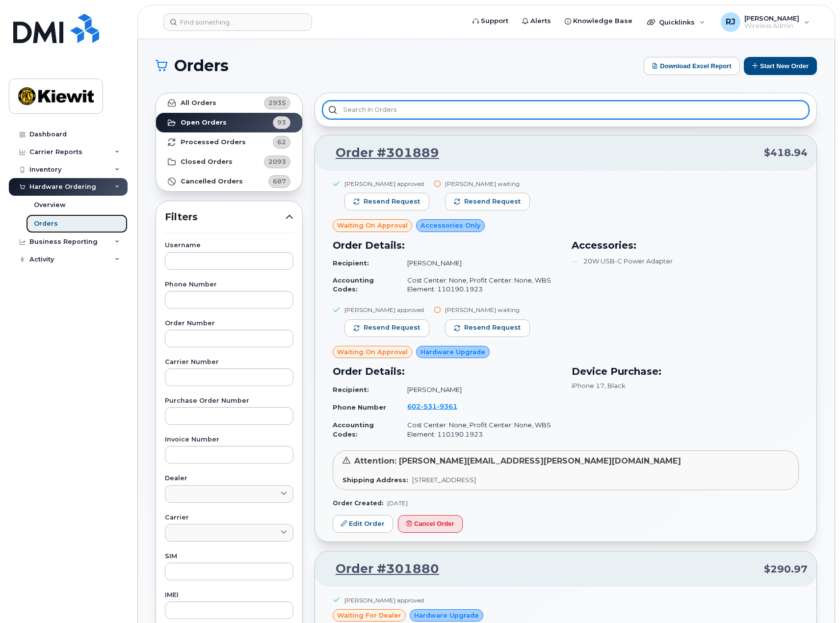 The height and width of the screenshot is (623, 840). I want to click on strong: Cancelled Orders, so click(211, 182).